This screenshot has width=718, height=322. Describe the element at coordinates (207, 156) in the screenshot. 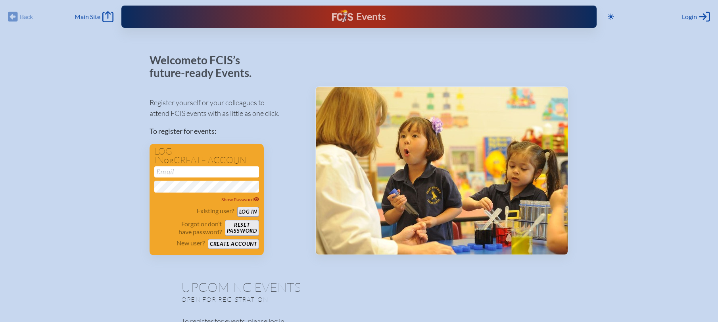

I see `h1: Log in create account` at that location.